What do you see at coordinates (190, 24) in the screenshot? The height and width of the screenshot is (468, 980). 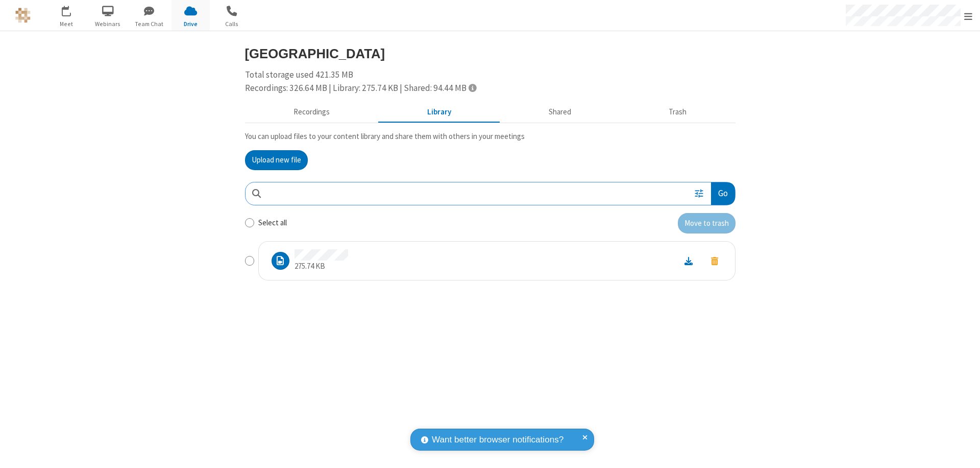 I see `span: Drive` at bounding box center [190, 24].